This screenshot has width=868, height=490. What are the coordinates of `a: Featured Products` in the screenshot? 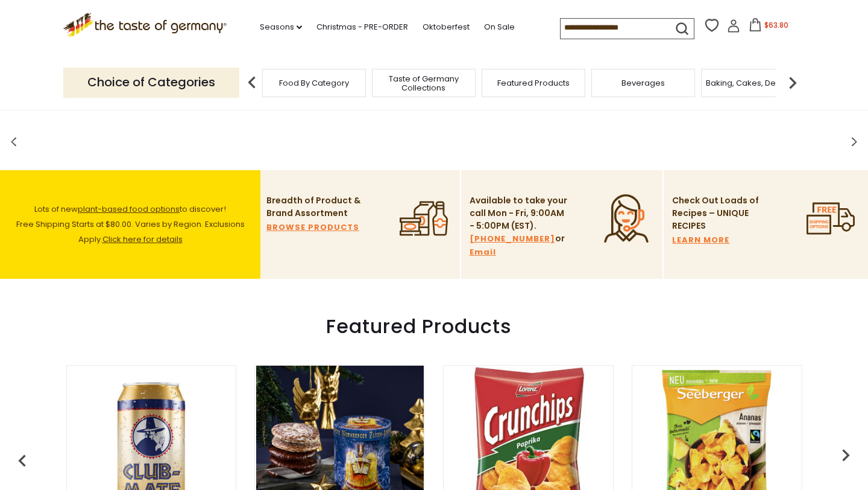 It's located at (533, 82).